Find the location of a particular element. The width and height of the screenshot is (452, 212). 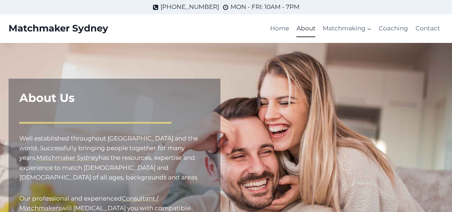

p: Matchmaker Sydney is located at coordinates (58, 28).